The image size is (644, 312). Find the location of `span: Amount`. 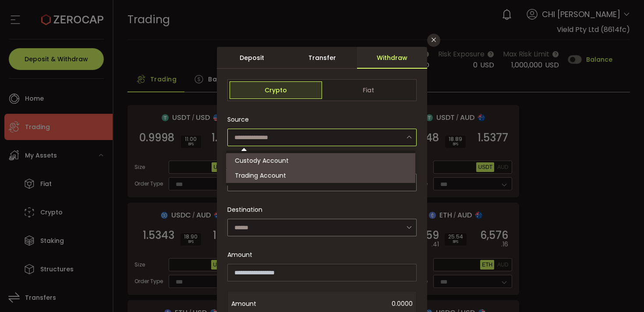

span: Amount is located at coordinates (239, 255).